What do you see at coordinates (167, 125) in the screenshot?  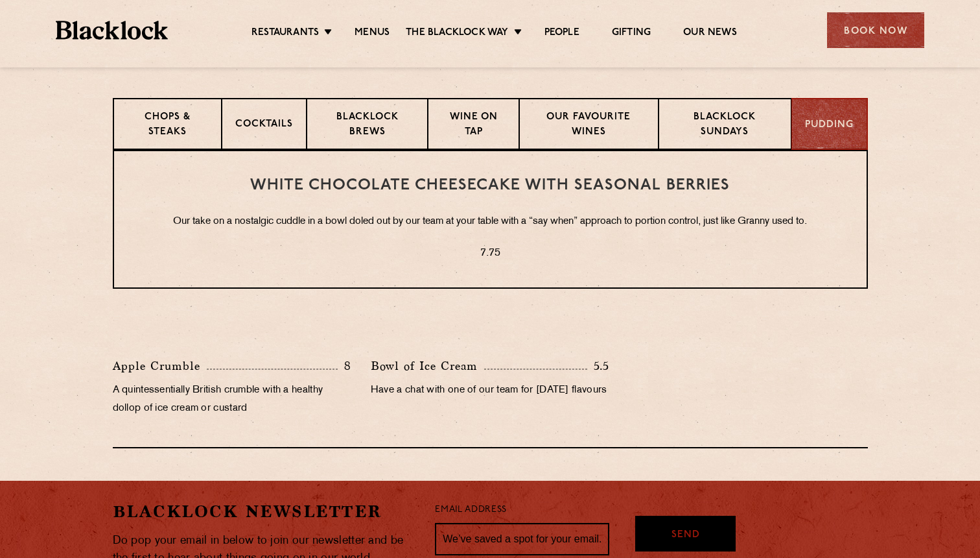 I see `p: Chops & Steaks` at bounding box center [167, 125].